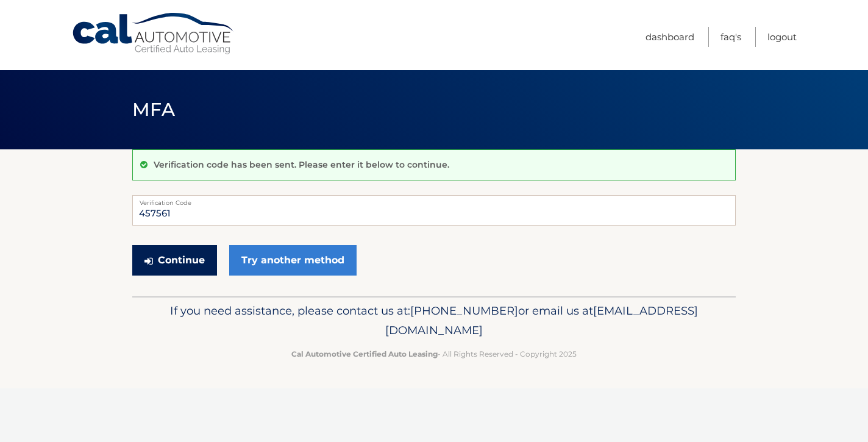  I want to click on label: Verification Code, so click(434, 200).